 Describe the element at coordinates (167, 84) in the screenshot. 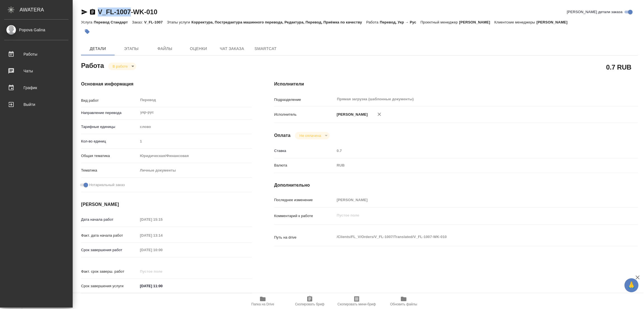

I see `h4: Основная информация` at that location.